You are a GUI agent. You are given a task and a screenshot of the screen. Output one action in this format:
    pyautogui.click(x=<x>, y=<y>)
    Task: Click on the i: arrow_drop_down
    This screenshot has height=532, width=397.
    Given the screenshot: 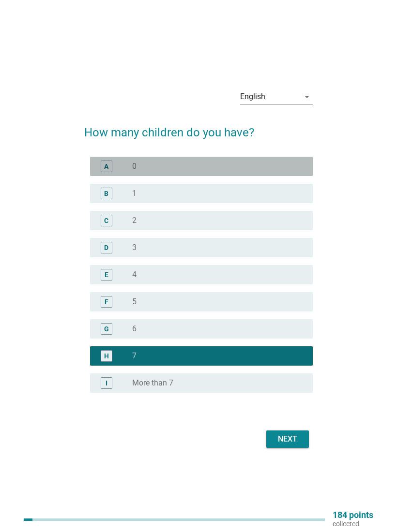 What is the action you would take?
    pyautogui.click(x=307, y=97)
    